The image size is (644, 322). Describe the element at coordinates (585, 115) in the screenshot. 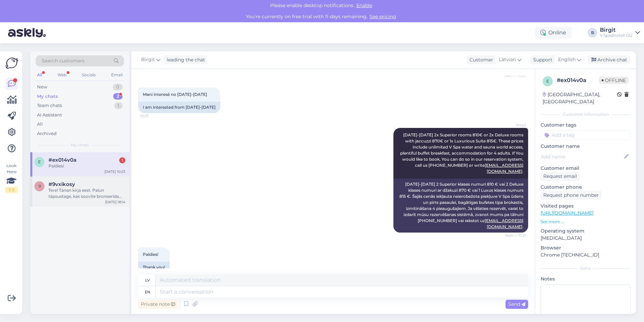

I see `div: Customer information` at that location.